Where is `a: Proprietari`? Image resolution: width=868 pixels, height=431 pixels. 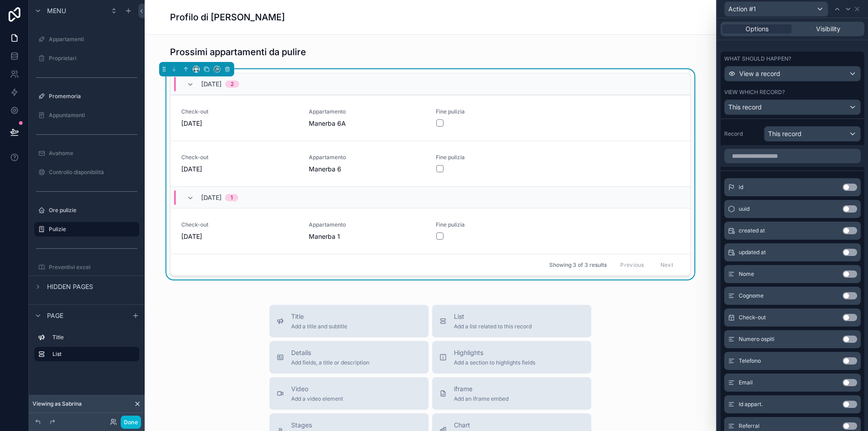 a: Proprietari is located at coordinates (87, 59).